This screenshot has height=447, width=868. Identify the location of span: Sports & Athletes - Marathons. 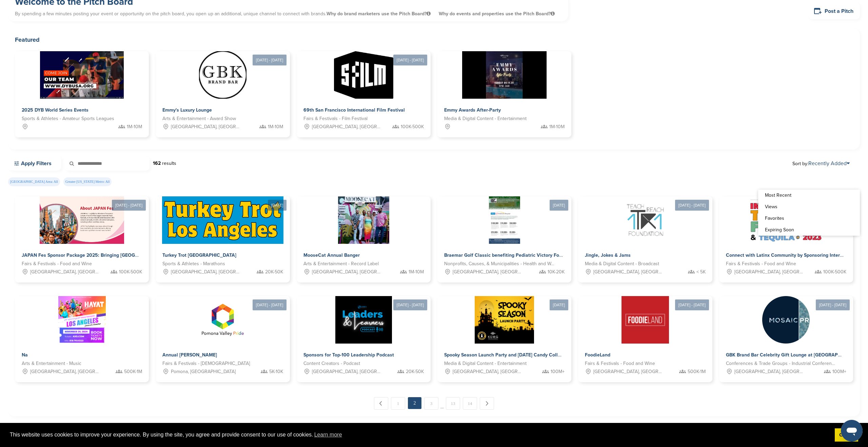
(193, 264).